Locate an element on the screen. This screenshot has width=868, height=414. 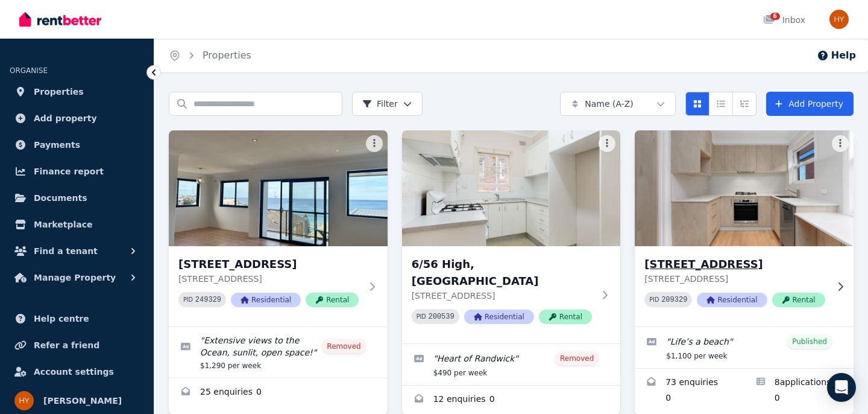
div: Open Intercom Messenger is located at coordinates (842, 387).